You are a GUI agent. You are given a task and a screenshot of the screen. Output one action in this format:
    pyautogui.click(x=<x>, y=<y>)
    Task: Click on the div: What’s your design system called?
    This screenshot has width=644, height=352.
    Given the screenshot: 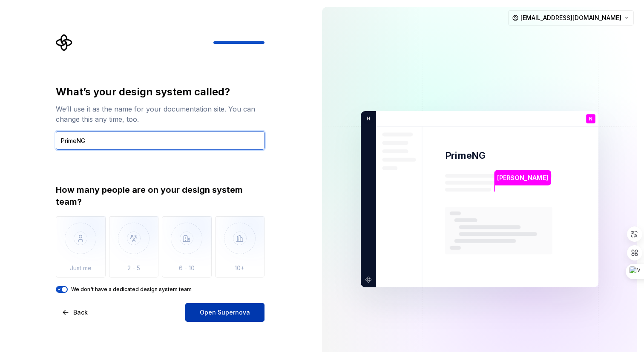 What is the action you would take?
    pyautogui.click(x=160, y=92)
    